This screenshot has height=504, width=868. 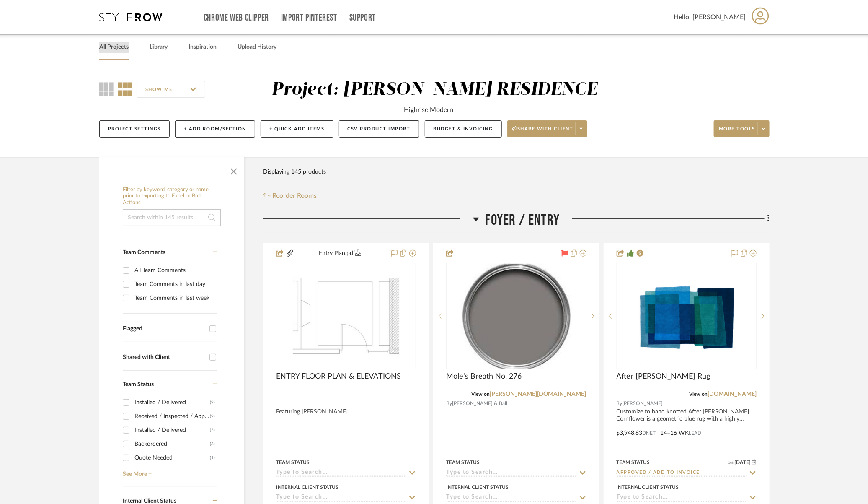 What do you see at coordinates (257, 47) in the screenshot?
I see `a: Upload History` at bounding box center [257, 47].